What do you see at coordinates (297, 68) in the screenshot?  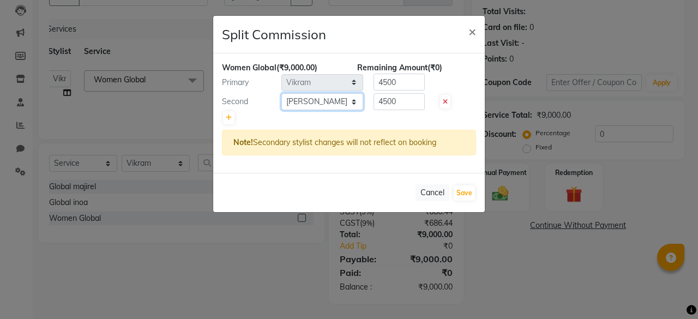 I see `span: (₹9,000.00)` at bounding box center [297, 68].